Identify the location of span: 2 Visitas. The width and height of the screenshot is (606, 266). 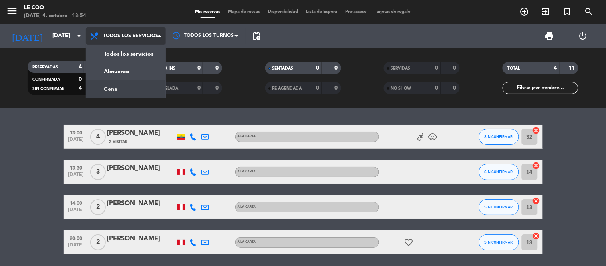
(119, 142).